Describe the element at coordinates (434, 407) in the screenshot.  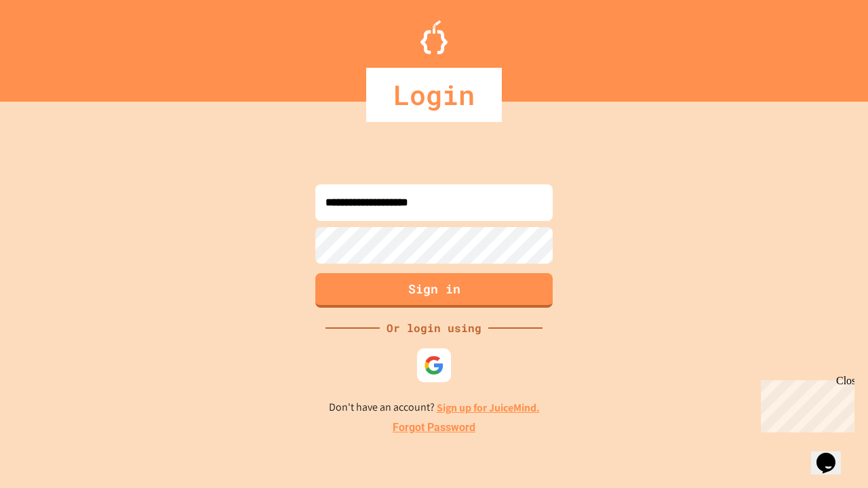
I see `p: Don't have an account?` at that location.